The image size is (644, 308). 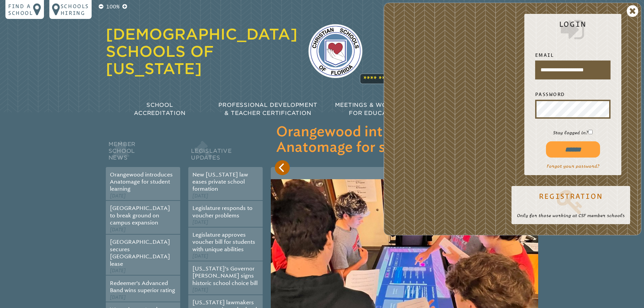 I want to click on p: Stay logged in?, so click(x=573, y=132).